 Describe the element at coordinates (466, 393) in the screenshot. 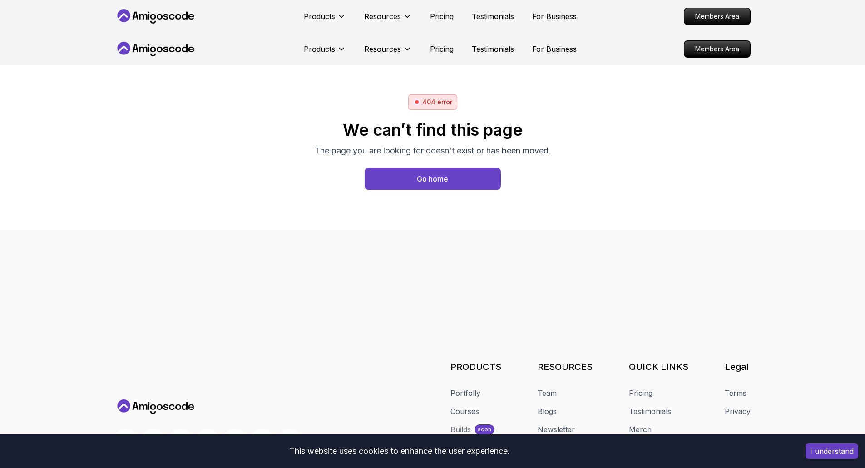

I see `a: Portfolly` at that location.